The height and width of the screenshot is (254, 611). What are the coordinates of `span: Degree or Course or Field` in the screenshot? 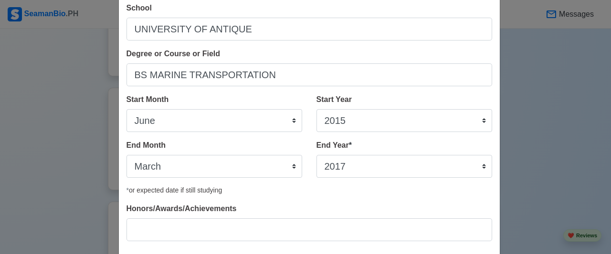 It's located at (173, 53).